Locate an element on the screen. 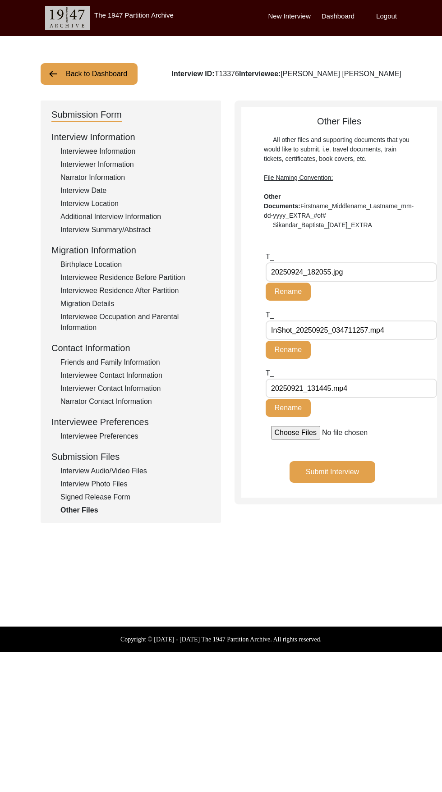 Image resolution: width=442 pixels, height=792 pixels. div: Migration Information is located at coordinates (131, 250).